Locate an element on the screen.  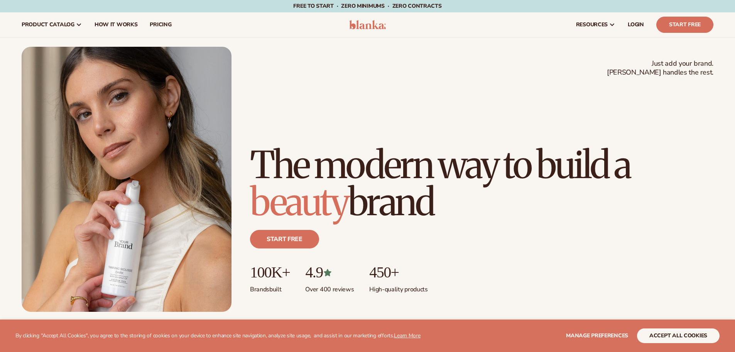
img: Female holding tanning mousse. is located at coordinates (127, 179).